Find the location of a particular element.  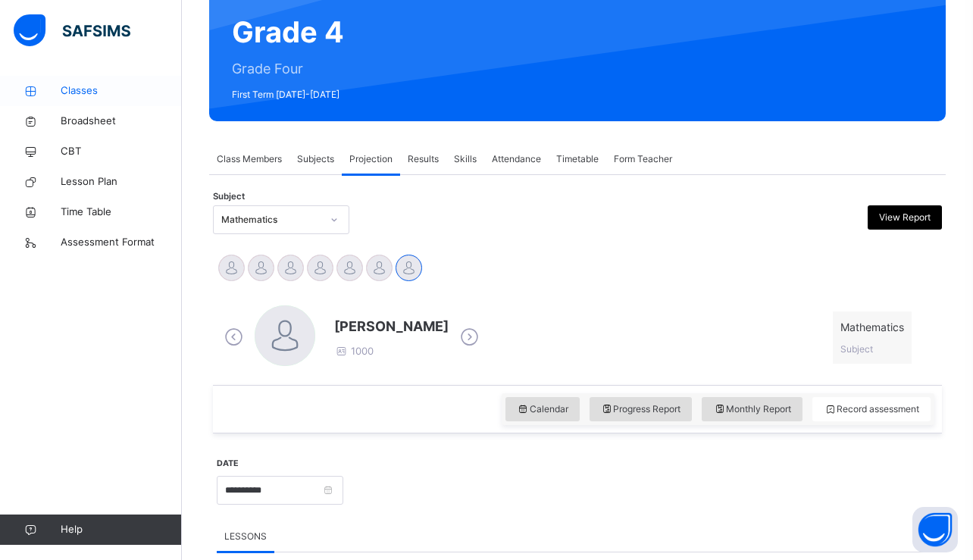

span: Assessment Format is located at coordinates (121, 243).